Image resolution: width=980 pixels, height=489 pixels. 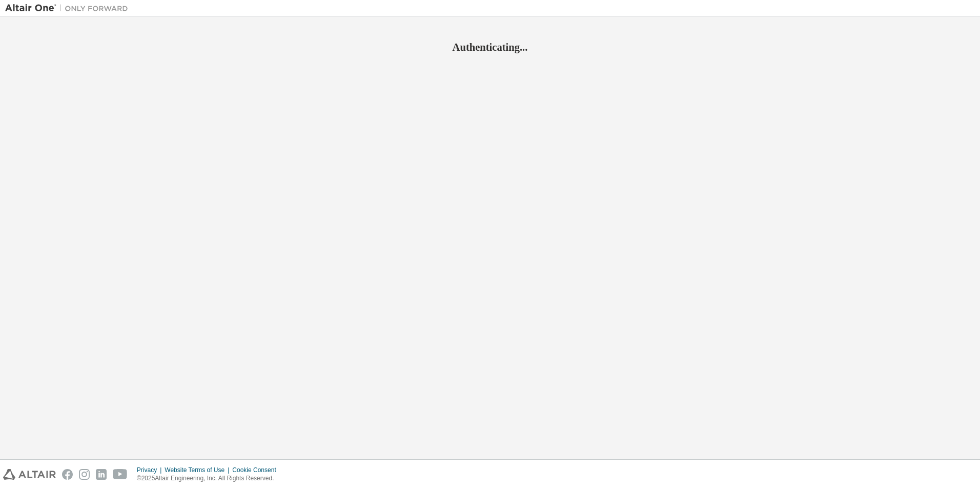 What do you see at coordinates (198, 470) in the screenshot?
I see `div: Website Terms of Use` at bounding box center [198, 470].